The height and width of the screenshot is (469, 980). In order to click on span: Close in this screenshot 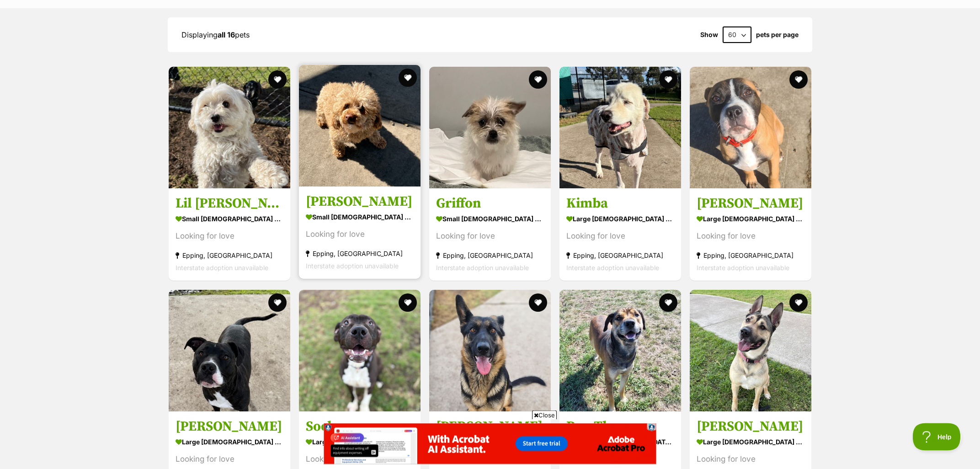, I will do `click(544, 415)`.